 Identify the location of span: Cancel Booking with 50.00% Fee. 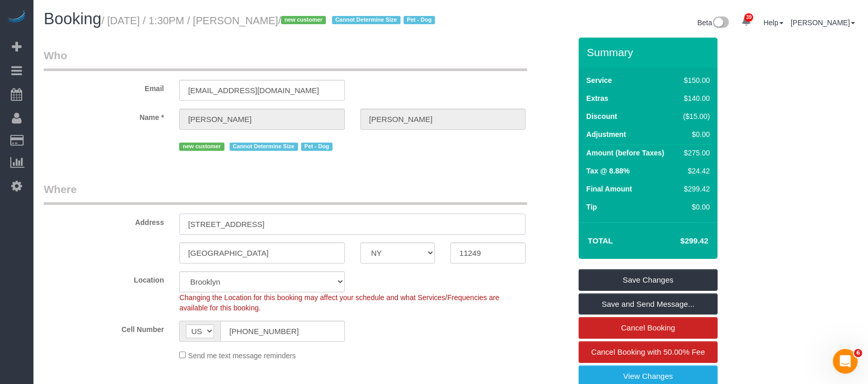
(648, 352).